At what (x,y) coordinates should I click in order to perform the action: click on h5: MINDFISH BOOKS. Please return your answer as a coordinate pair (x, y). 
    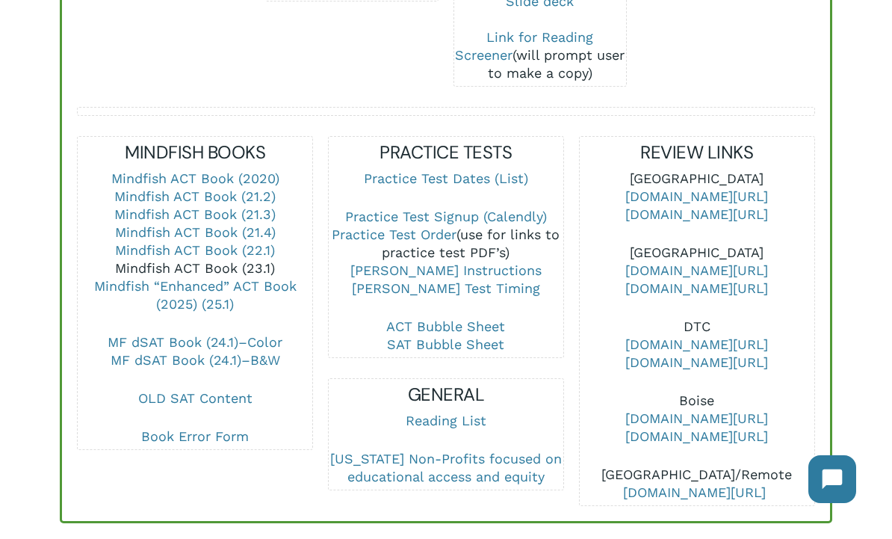
    Looking at the image, I should click on (195, 152).